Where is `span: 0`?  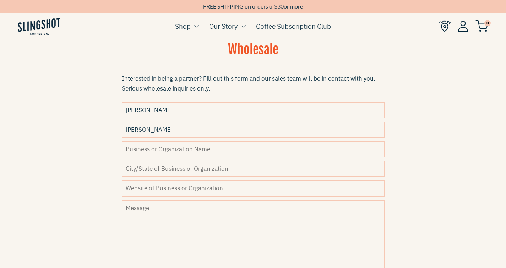 span: 0 is located at coordinates (488, 23).